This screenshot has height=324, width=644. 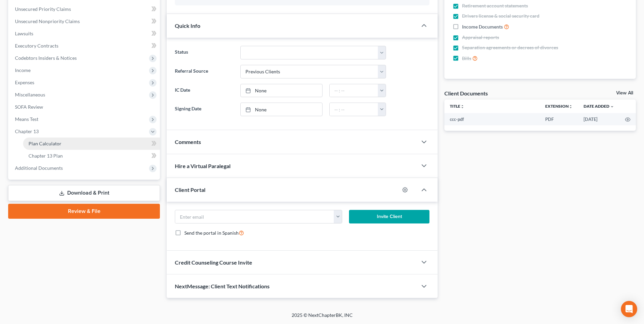 What do you see at coordinates (190, 189) in the screenshot?
I see `span: Client Portal` at bounding box center [190, 189].